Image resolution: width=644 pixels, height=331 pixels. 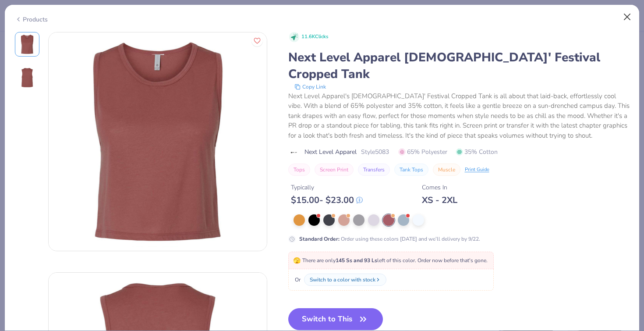 What do you see at coordinates (336, 320) in the screenshot?
I see `button: Switch to This` at bounding box center [336, 320].